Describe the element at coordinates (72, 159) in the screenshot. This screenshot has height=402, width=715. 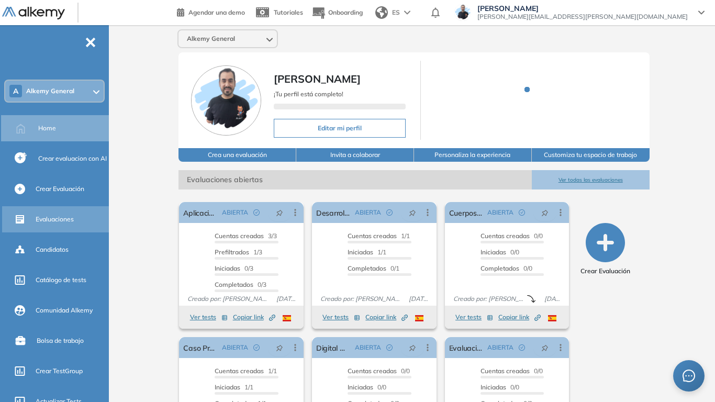
I see `span: Crear evaluacion con AI` at that location.